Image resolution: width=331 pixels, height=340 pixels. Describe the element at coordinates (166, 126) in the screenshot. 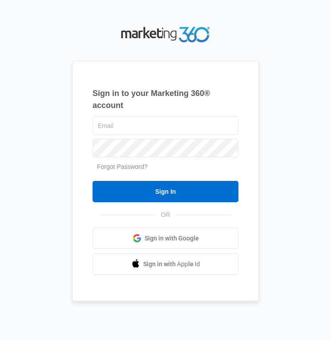

I see `input: Email` at that location.